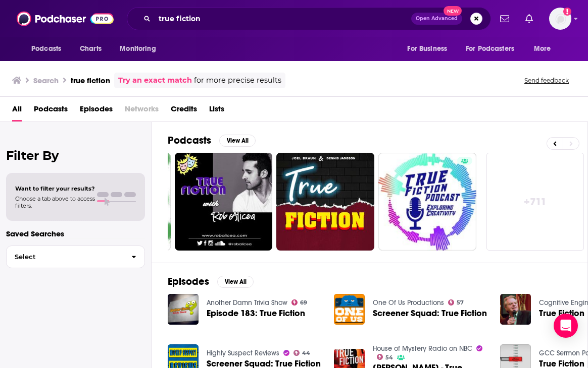  I want to click on img: Podchaser - Follow, Share and Rate Podcasts, so click(65, 19).